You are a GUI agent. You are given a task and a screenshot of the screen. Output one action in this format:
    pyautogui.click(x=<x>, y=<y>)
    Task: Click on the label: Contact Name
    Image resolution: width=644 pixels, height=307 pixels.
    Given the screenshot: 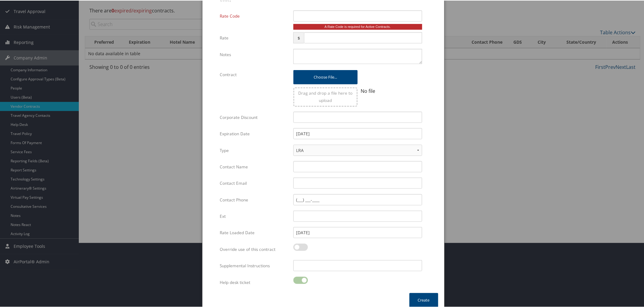 What is the action you would take?
    pyautogui.click(x=254, y=166)
    